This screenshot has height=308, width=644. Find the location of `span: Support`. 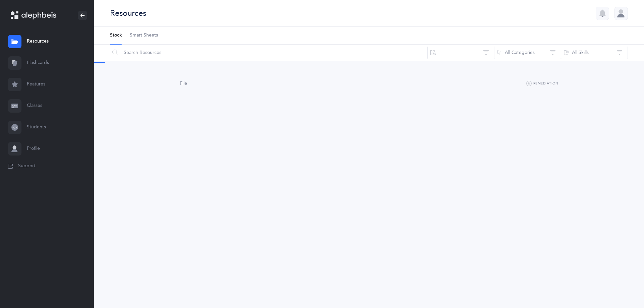

span: Support is located at coordinates (27, 167).